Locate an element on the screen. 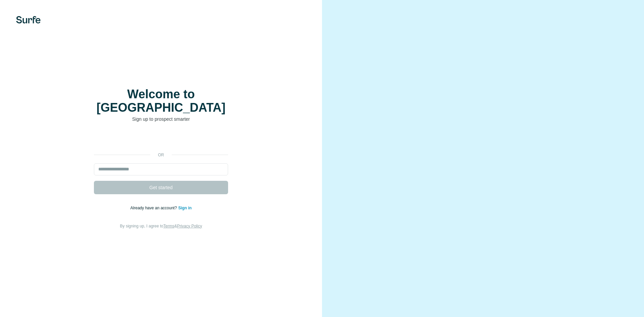 Image resolution: width=644 pixels, height=317 pixels. span: By signing up, I agree to & is located at coordinates (161, 226).